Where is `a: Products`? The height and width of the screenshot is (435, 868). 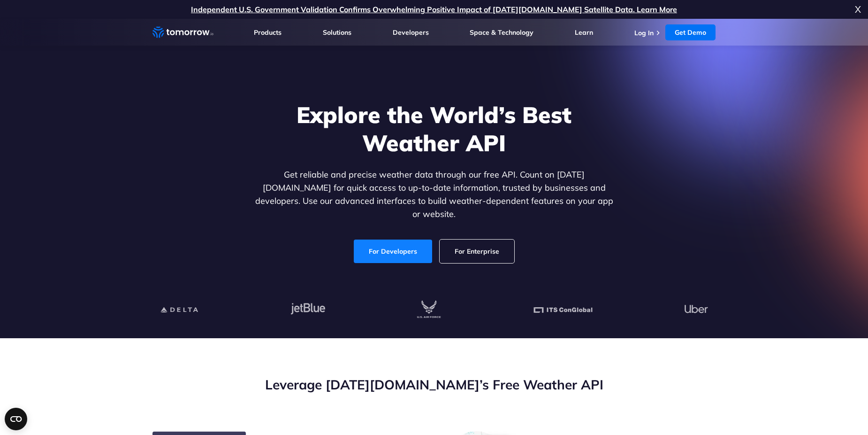 a: Products is located at coordinates (267, 33).